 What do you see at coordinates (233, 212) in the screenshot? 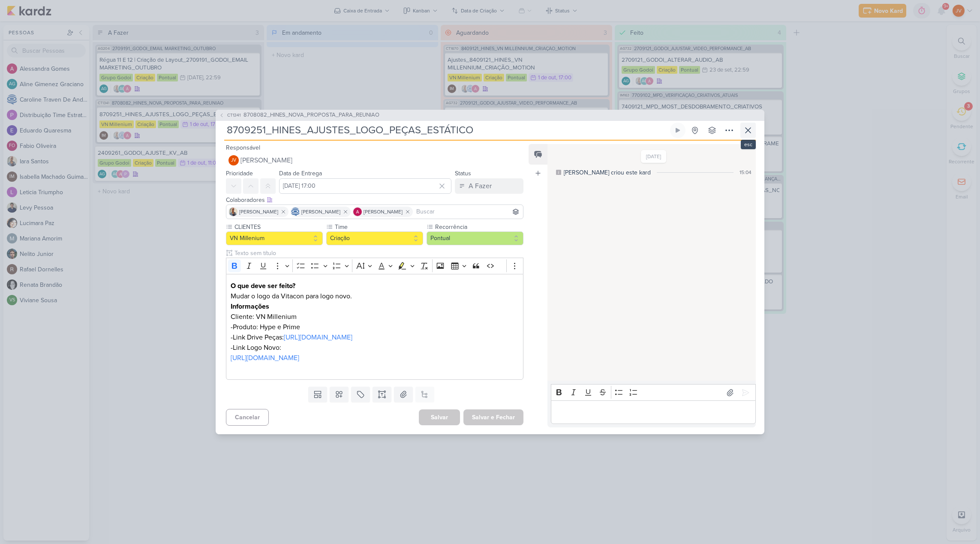
I see `img: Iara Santos` at bounding box center [233, 212].